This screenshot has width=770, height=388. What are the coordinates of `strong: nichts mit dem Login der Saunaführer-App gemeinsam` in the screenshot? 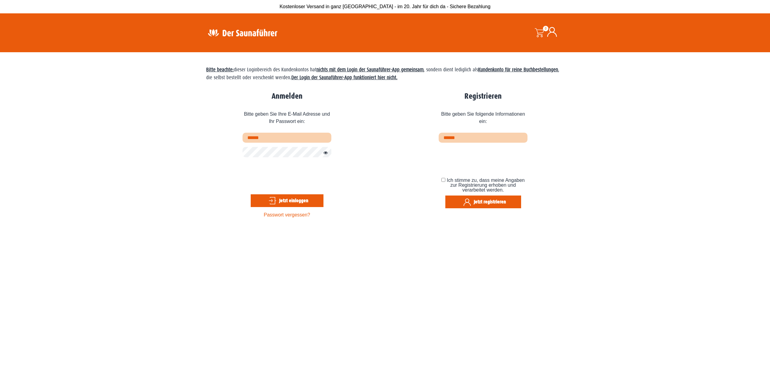 It's located at (370, 69).